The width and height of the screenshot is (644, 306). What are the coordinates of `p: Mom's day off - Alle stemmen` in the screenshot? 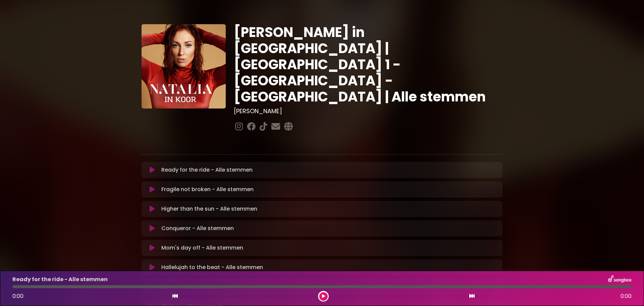 It's located at (202, 248).